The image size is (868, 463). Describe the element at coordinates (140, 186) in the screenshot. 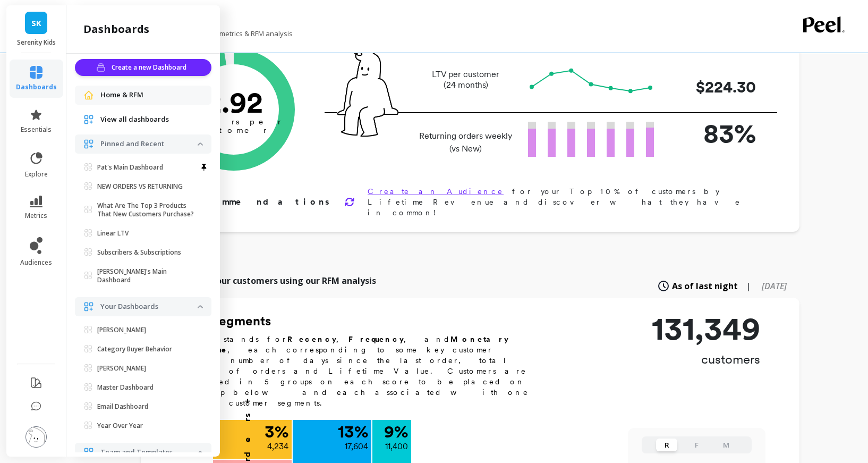

I see `p: NEW ORDERS VS RETURNING` at that location.